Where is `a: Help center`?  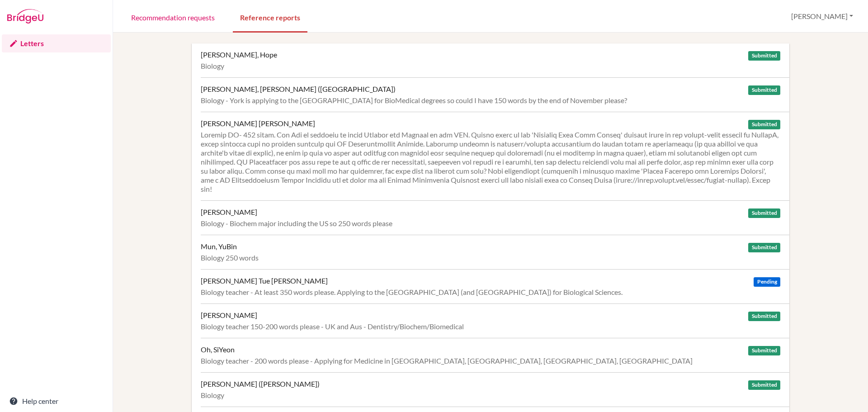
a: Help center is located at coordinates (56, 401).